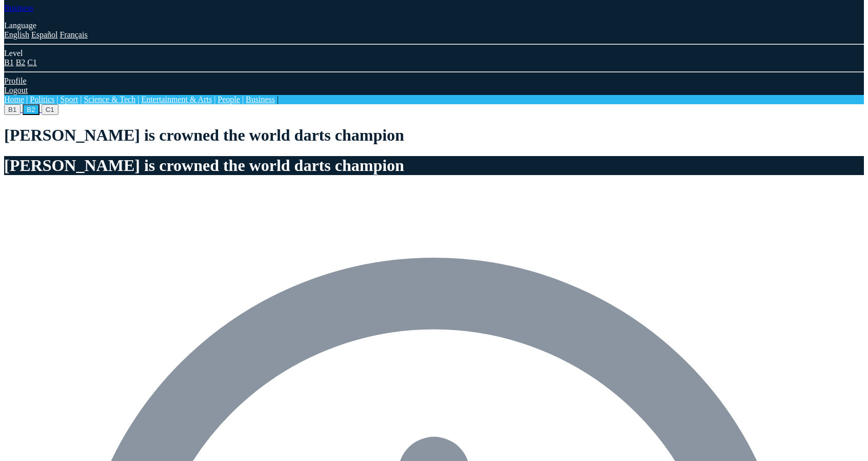 Image resolution: width=868 pixels, height=461 pixels. Describe the element at coordinates (12, 109) in the screenshot. I see `button: B1` at that location.